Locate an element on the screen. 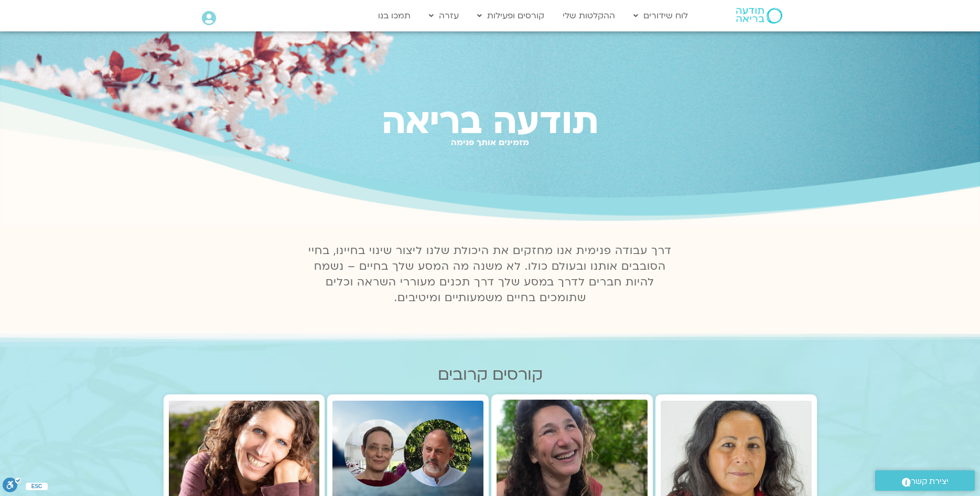  img: תודעה בריאה is located at coordinates (759, 16).